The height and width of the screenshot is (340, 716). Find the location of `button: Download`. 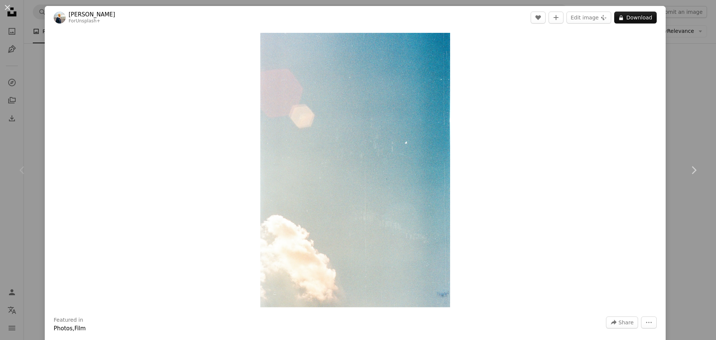

button: Download is located at coordinates (635, 18).